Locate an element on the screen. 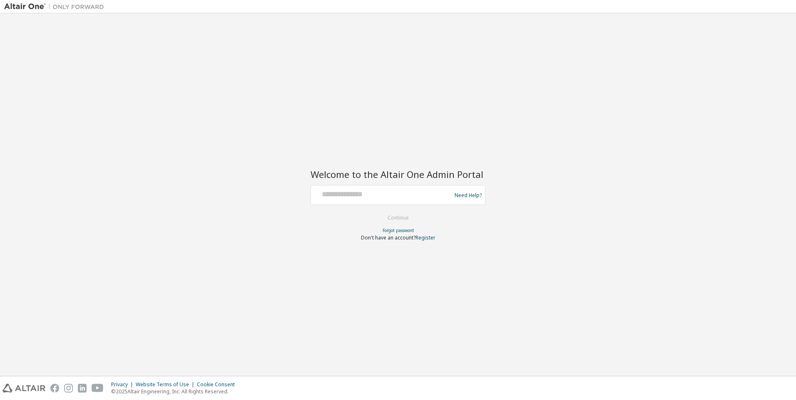 The width and height of the screenshot is (796, 400). a: Register is located at coordinates (425, 238).